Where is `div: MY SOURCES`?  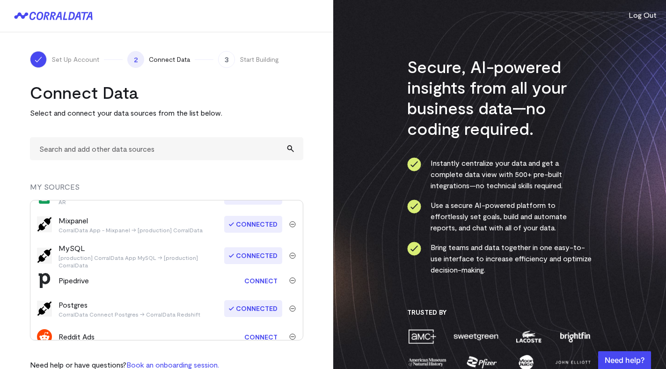
div: MY SOURCES is located at coordinates (167, 190).